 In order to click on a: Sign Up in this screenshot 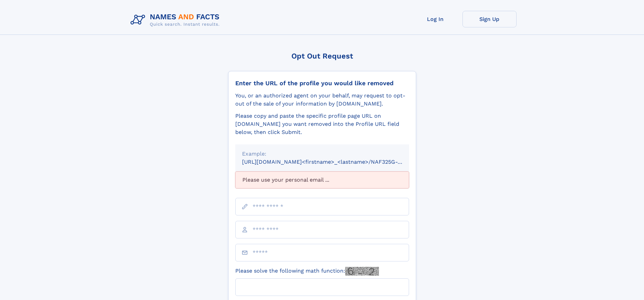, I will do `click(489, 19)`.